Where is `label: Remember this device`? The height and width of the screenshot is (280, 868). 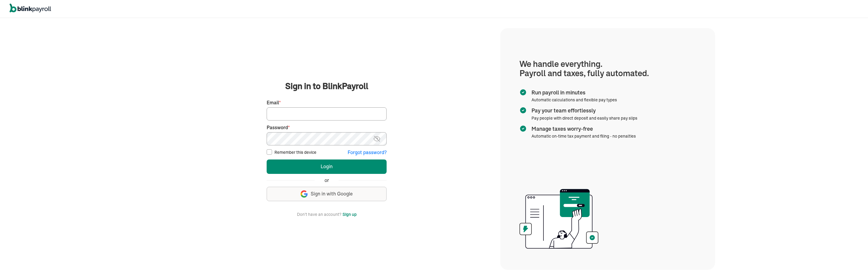 label: Remember this device is located at coordinates (295, 152).